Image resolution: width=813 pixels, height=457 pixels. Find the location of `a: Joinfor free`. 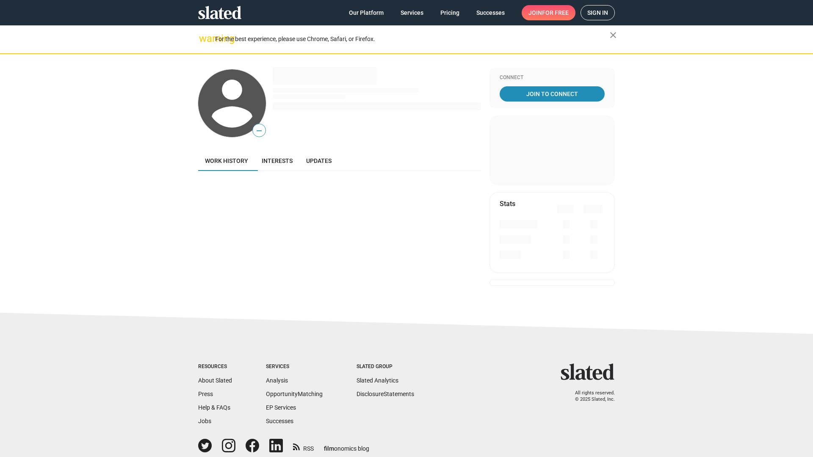

a: Joinfor free is located at coordinates (548, 13).